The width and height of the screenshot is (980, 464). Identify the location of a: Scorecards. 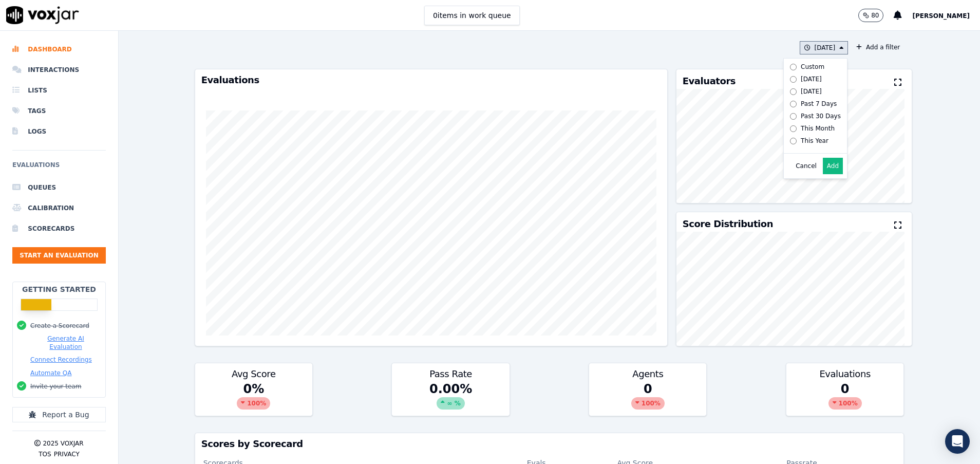
(59, 229).